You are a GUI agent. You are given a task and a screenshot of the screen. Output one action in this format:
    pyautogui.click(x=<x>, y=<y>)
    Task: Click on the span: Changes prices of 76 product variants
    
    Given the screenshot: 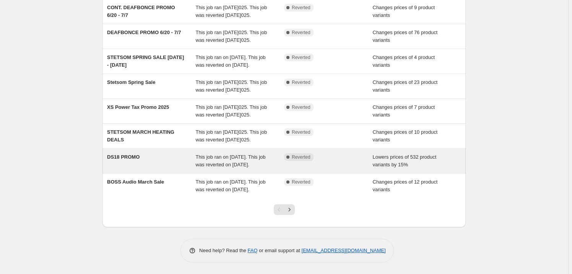 What is the action you would take?
    pyautogui.click(x=406, y=36)
    